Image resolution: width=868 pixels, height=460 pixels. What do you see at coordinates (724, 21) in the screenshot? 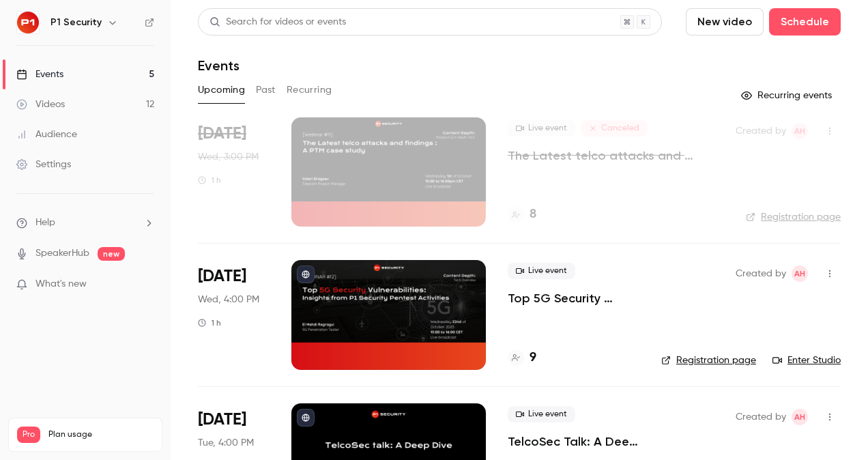
I see `button: New video` at bounding box center [724, 21].